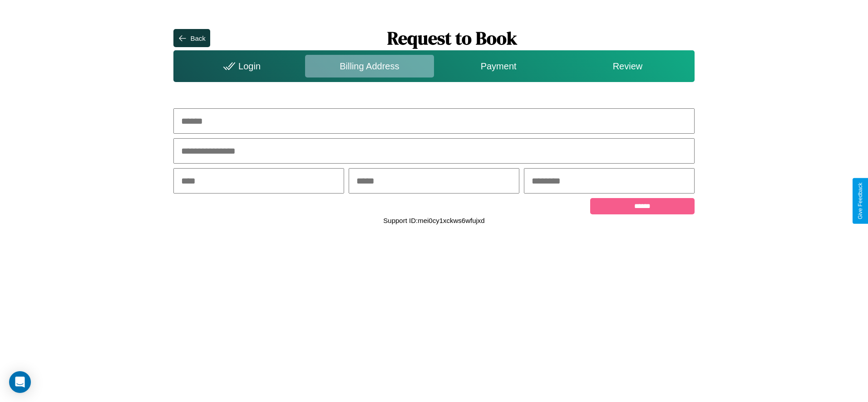  What do you see at coordinates (198, 38) in the screenshot?
I see `div: Back` at bounding box center [198, 38].